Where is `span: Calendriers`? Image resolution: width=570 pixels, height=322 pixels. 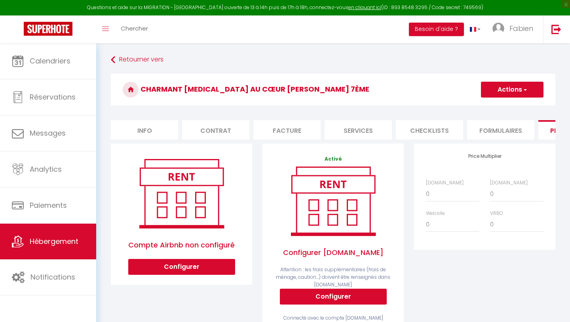 span: Calendriers is located at coordinates (50, 61).